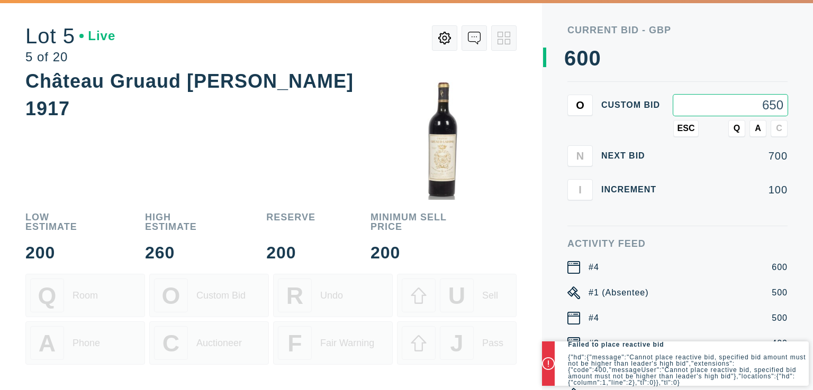 The image size is (813, 390). I want to click on div: Auctioneer, so click(219, 343).